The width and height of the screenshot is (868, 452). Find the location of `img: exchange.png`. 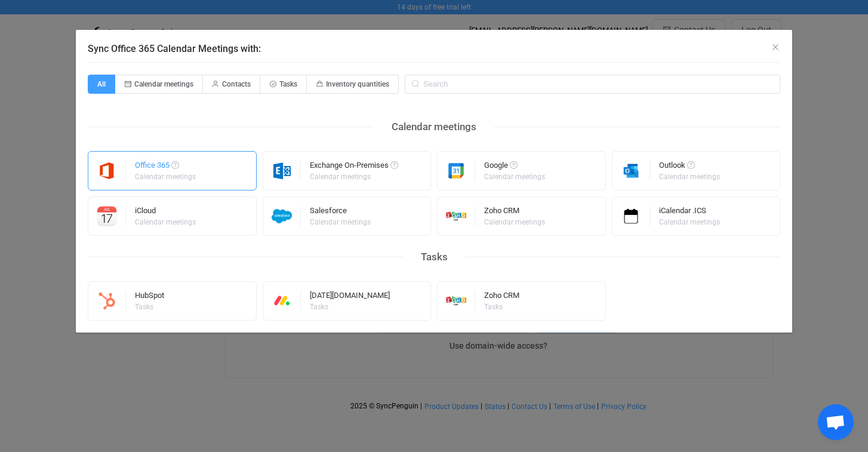

img: exchange.png is located at coordinates (282, 171).